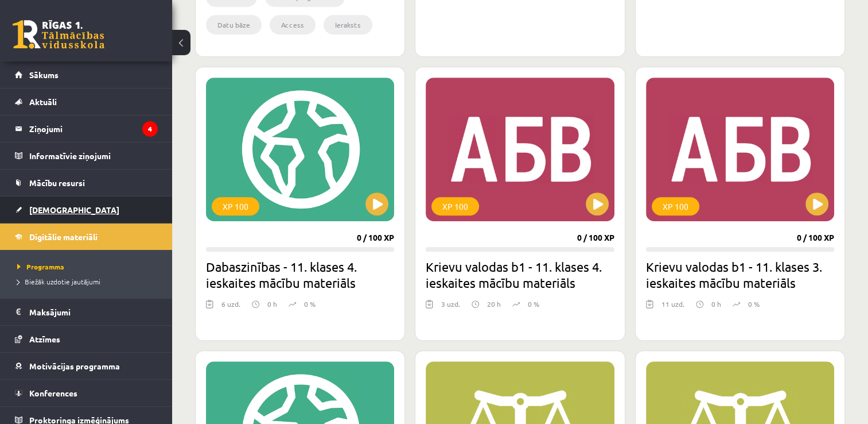 The image size is (868, 424). I want to click on i: 4, so click(149, 129).